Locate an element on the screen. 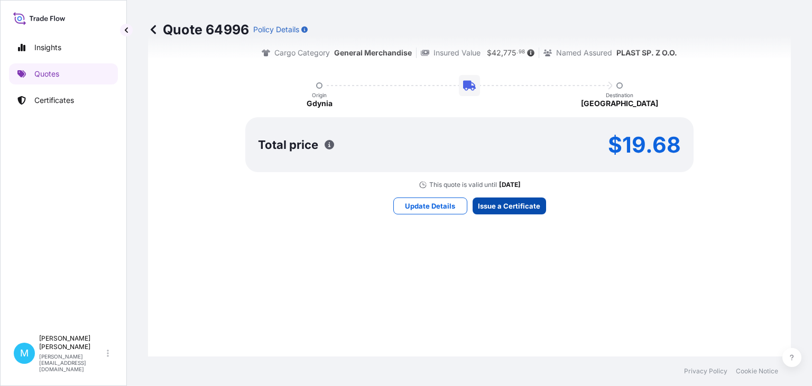 The height and width of the screenshot is (386, 812). p: Issue a Certificate is located at coordinates (509, 206).